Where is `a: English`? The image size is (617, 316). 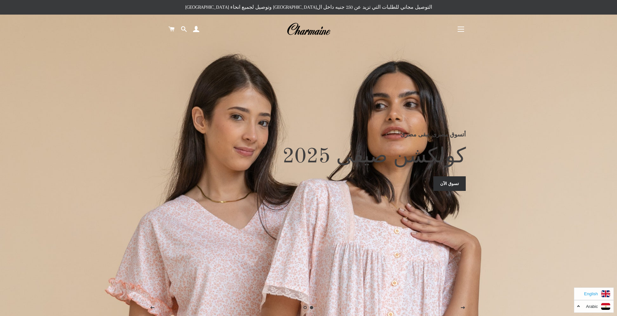
a: English is located at coordinates (594, 293).